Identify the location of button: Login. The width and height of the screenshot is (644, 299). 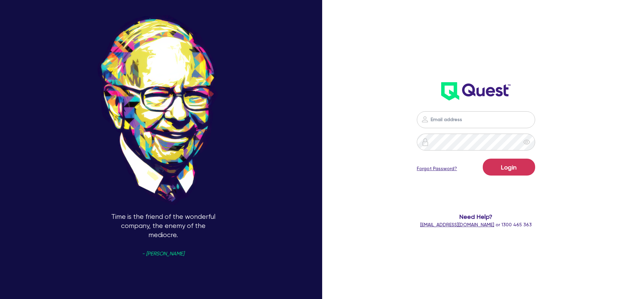
(509, 167).